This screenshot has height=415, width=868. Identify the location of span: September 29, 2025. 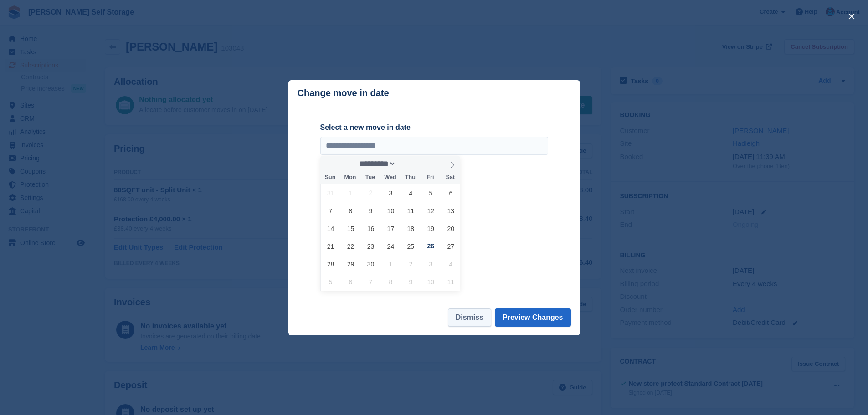
(350, 264).